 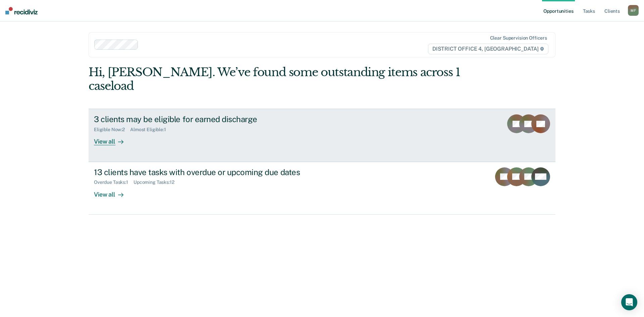 I want to click on div: M F, so click(x=633, y=11).